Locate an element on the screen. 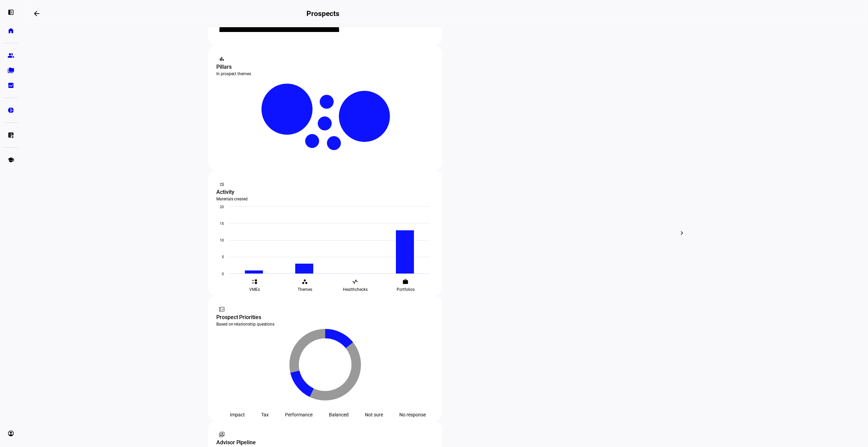 Image resolution: width=868 pixels, height=447 pixels. div: Balanced is located at coordinates (339, 415).